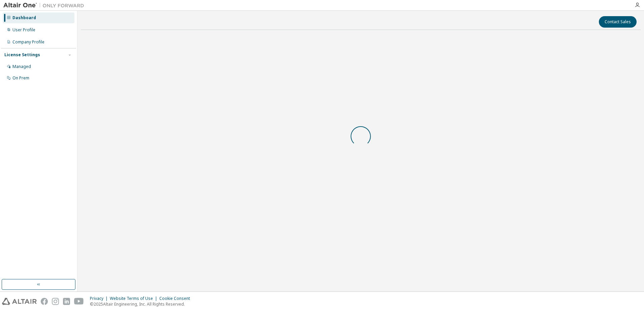 The height and width of the screenshot is (311, 644). What do you see at coordinates (21, 78) in the screenshot?
I see `div: On Prem` at bounding box center [21, 78].